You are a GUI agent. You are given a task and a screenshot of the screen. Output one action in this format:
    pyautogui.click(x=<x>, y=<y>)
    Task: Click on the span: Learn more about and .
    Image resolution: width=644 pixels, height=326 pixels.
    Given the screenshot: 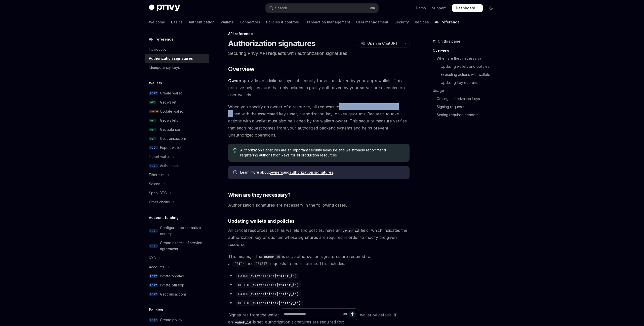 What is the action you would take?
    pyautogui.click(x=322, y=172)
    